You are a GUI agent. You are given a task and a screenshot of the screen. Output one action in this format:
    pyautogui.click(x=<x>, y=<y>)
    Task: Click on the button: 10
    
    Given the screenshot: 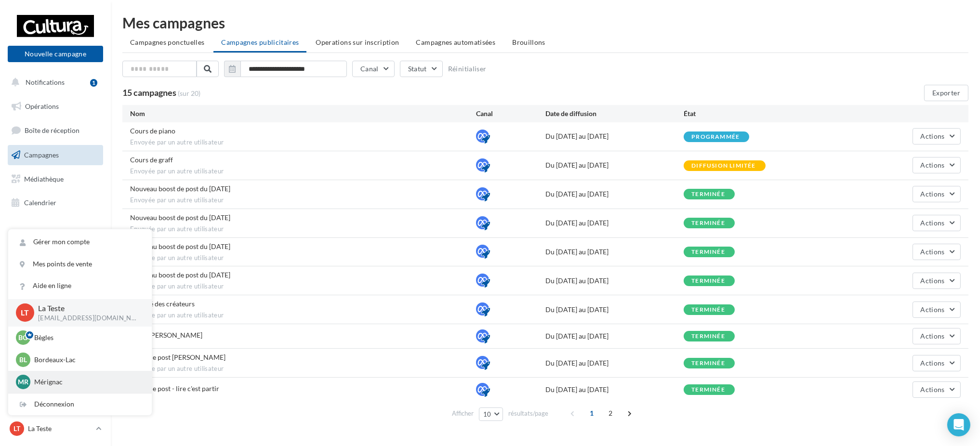 What is the action you would take?
    pyautogui.click(x=491, y=414)
    